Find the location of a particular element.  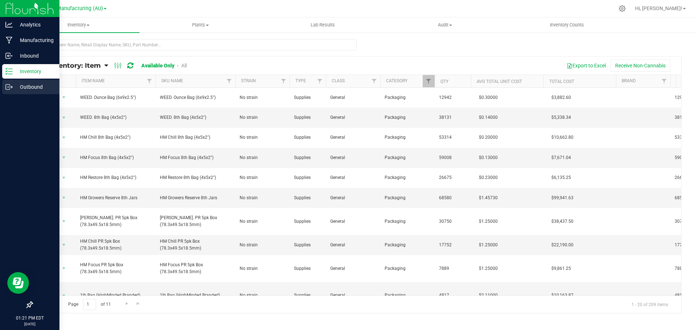

inline-svg: Inbound is located at coordinates (9, 56).